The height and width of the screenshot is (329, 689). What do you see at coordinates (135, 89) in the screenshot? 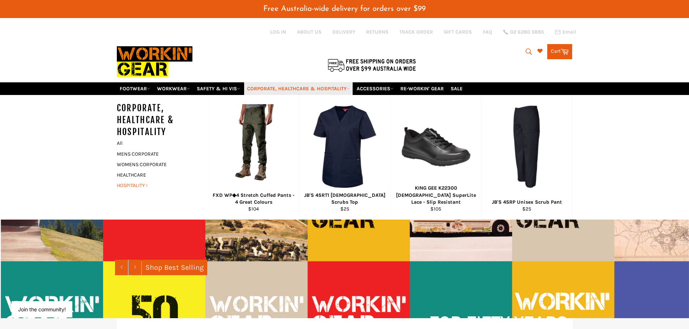
I see `a: FOOTWEAR` at bounding box center [135, 89].